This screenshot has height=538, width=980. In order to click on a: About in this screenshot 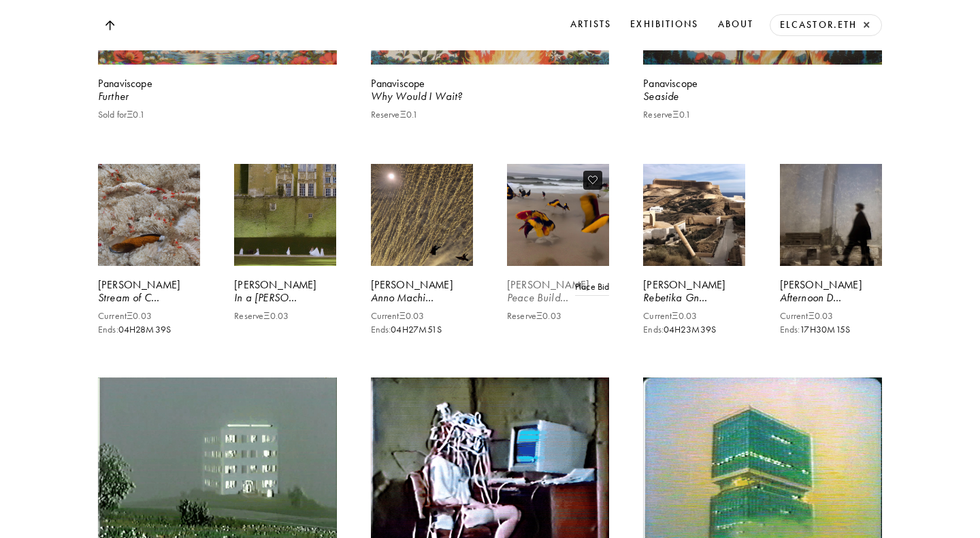, I will do `click(735, 25)`.